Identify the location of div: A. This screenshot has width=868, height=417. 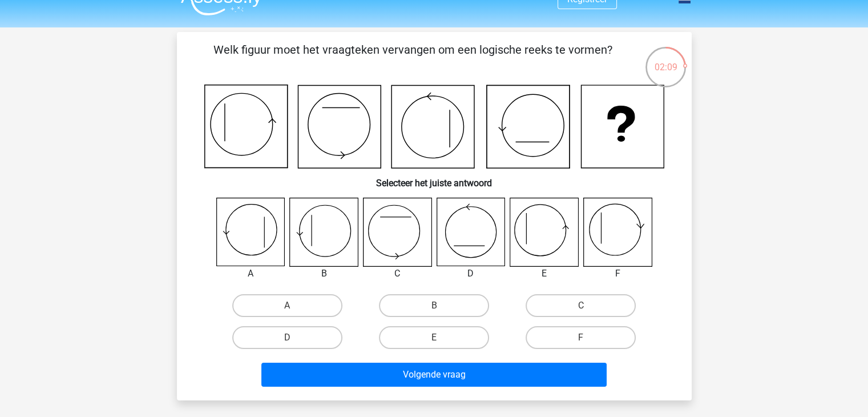
(250, 274).